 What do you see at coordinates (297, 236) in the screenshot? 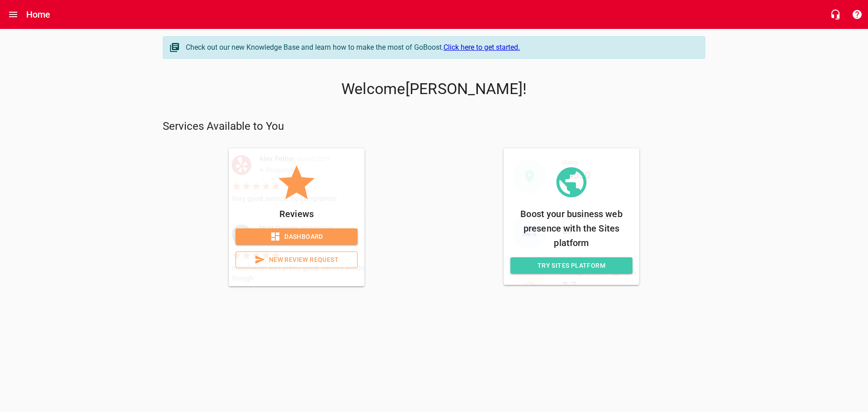
I see `span: Dashboard` at bounding box center [297, 236].